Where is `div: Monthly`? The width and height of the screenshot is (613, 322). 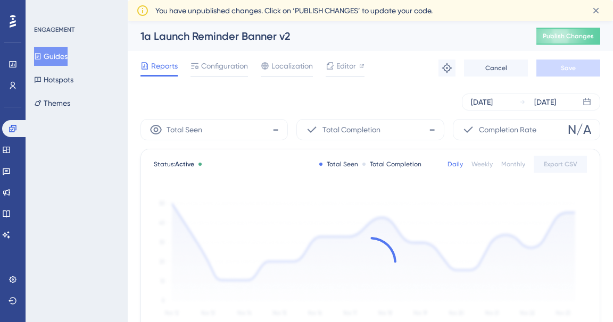 div: Monthly is located at coordinates (513, 164).